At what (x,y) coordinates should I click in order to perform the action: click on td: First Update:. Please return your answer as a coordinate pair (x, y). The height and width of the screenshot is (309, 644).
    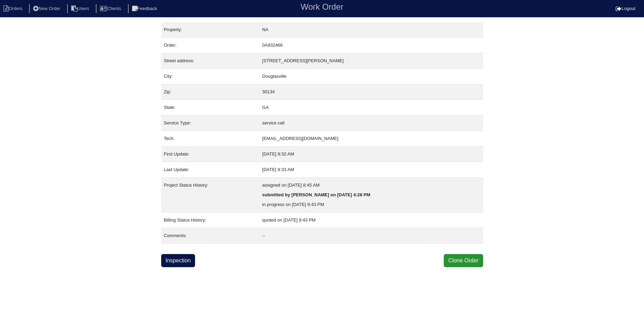
    Looking at the image, I should click on (211, 154).